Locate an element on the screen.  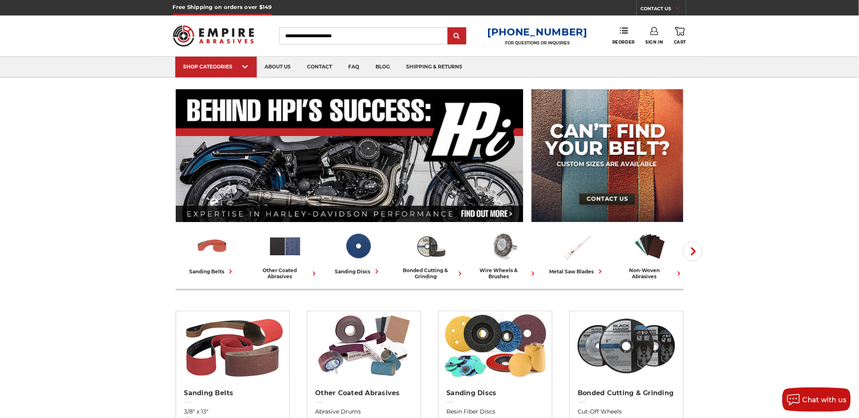
a: bonded cutting & grinding is located at coordinates (431, 254).